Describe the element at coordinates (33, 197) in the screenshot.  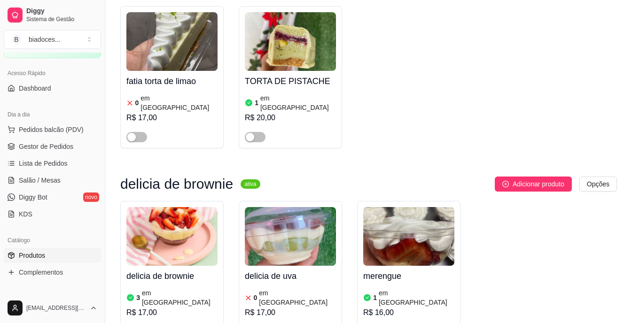
I see `span: Diggy Bot` at that location.